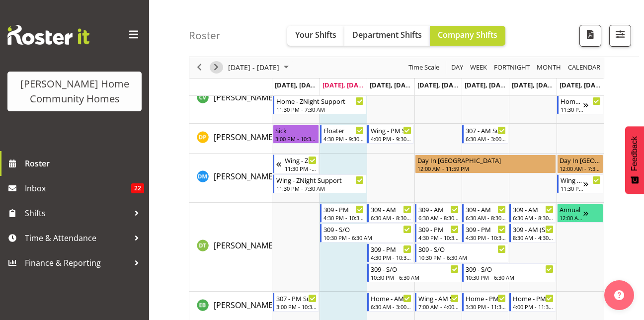 The height and width of the screenshot is (320, 644). Describe the element at coordinates (296, 164) in the screenshot. I see `div: Daniel Marticio"s event - Wing - ZNight Support Begin From Sunday, October 5, 2025 at 11:30:00 PM...` at that location.